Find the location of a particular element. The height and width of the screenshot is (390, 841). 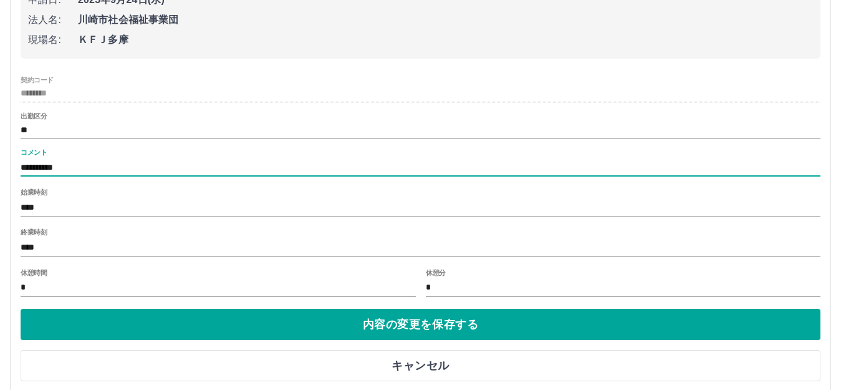

span: ＫＦＪ多摩 is located at coordinates (445, 40).